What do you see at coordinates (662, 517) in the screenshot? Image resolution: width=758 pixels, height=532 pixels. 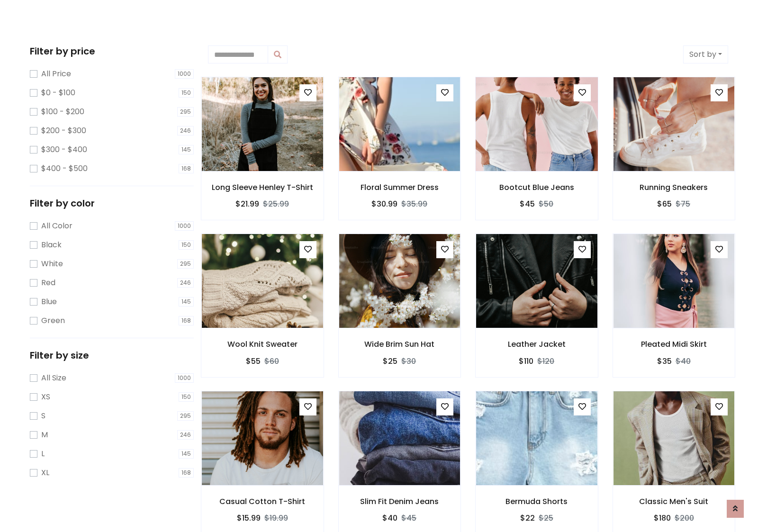 I see `h6: $180` at bounding box center [662, 517].